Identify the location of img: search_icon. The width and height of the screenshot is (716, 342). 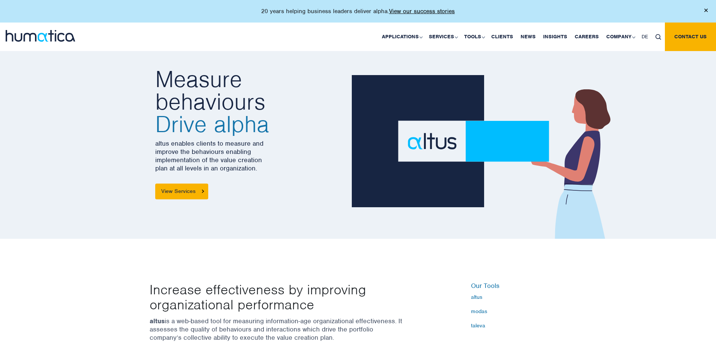
(658, 37).